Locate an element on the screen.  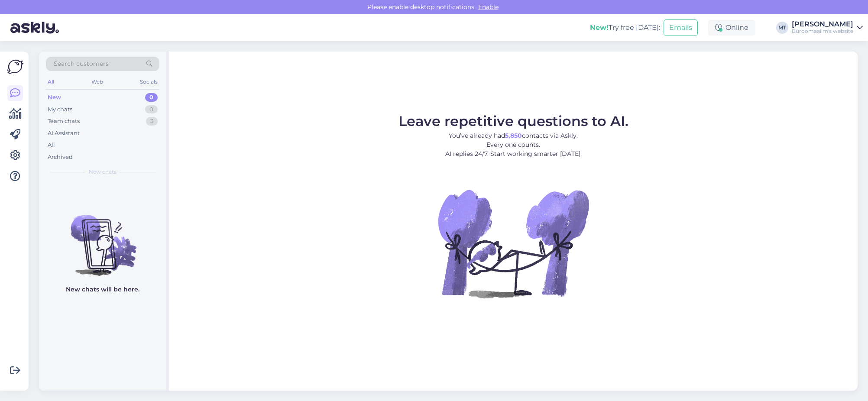
p: New chats will be here. is located at coordinates (103, 289).